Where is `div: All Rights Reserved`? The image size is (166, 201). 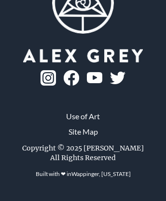
div: All Rights Reserved is located at coordinates (83, 158).